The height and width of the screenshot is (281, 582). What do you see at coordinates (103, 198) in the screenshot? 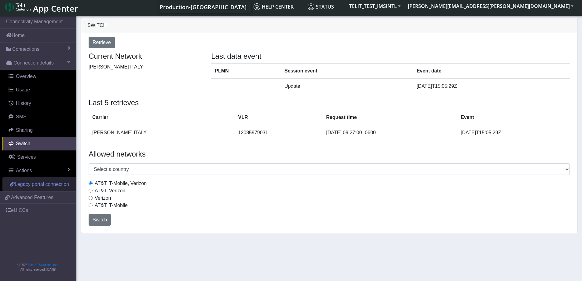
I see `label: Verizon` at bounding box center [103, 198].